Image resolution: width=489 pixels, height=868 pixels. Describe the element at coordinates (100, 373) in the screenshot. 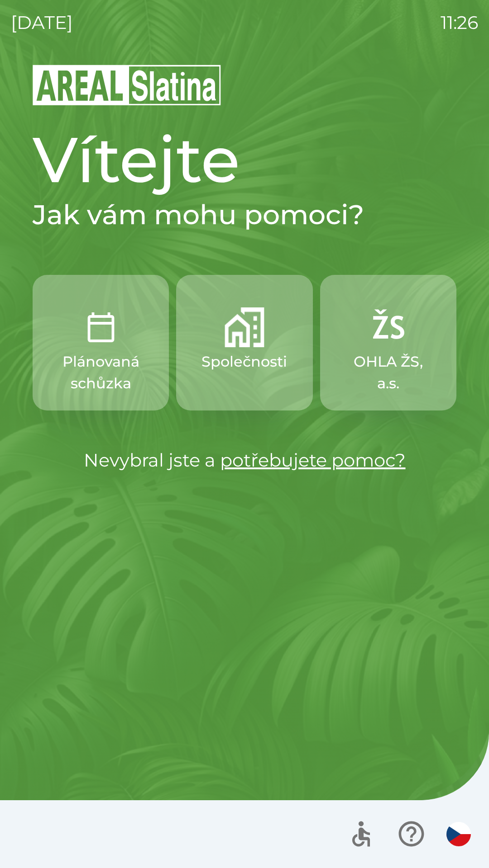

I see `p: Plánovaná schůzka` at that location.